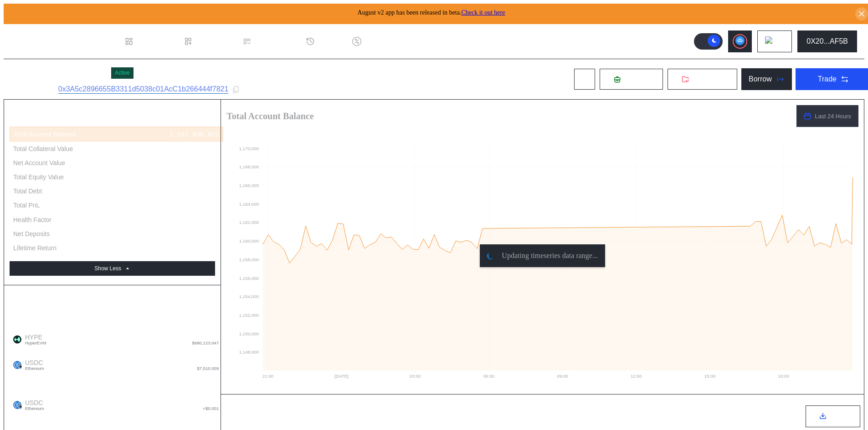 The width and height of the screenshot is (868, 430). I want to click on text: 12:00, so click(636, 376).